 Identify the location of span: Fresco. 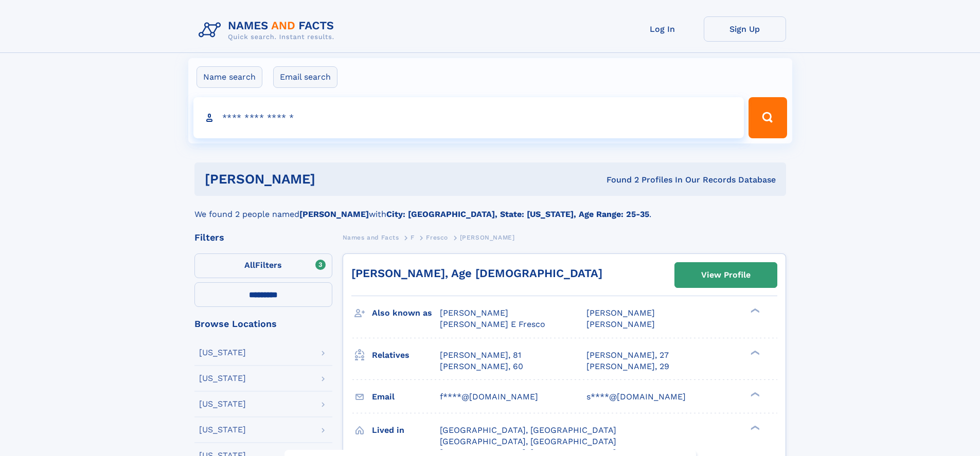
(437, 237).